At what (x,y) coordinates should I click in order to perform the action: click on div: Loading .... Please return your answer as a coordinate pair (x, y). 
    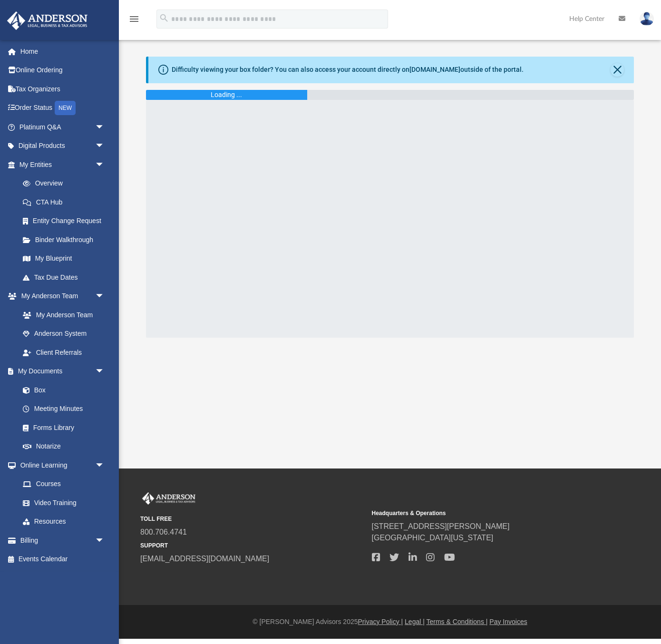
    Looking at the image, I should click on (226, 95).